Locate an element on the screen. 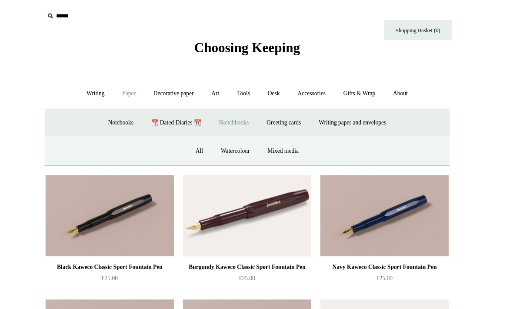 The image size is (513, 309). a: Choosing Keeping is located at coordinates (257, 48).